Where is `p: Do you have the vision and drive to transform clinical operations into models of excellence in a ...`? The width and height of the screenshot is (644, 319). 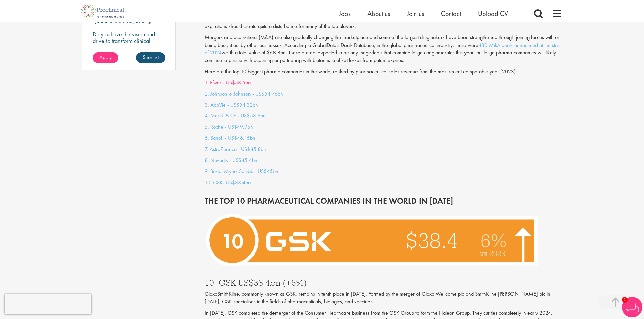
p: Do you have the vision and drive to transform clinical operations into models of excellence in a ... is located at coordinates (129, 47).